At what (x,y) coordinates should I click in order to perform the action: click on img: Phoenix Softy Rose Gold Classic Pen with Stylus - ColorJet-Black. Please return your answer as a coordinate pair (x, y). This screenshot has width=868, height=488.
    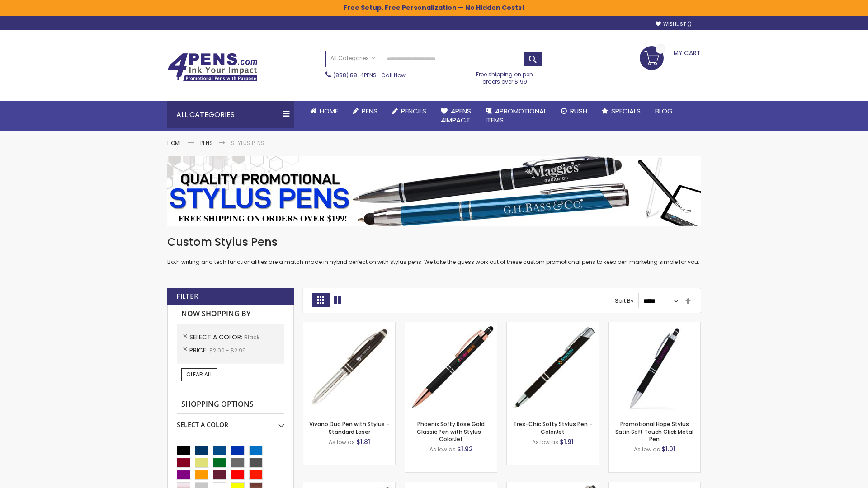
    Looking at the image, I should click on (451, 368).